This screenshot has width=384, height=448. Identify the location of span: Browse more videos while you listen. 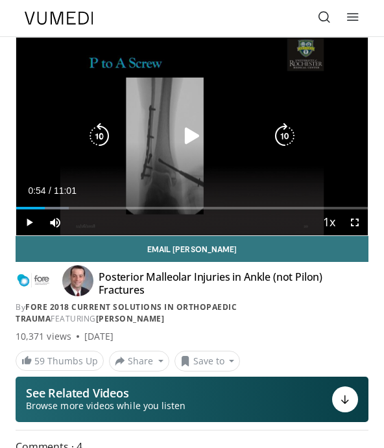
(106, 406).